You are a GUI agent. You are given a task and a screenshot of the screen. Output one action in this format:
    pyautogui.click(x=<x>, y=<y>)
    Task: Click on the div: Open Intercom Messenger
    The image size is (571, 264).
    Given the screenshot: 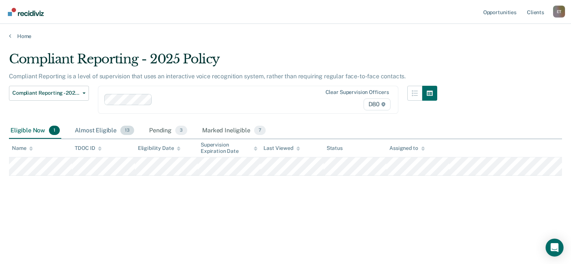 What is the action you would take?
    pyautogui.click(x=554, y=248)
    